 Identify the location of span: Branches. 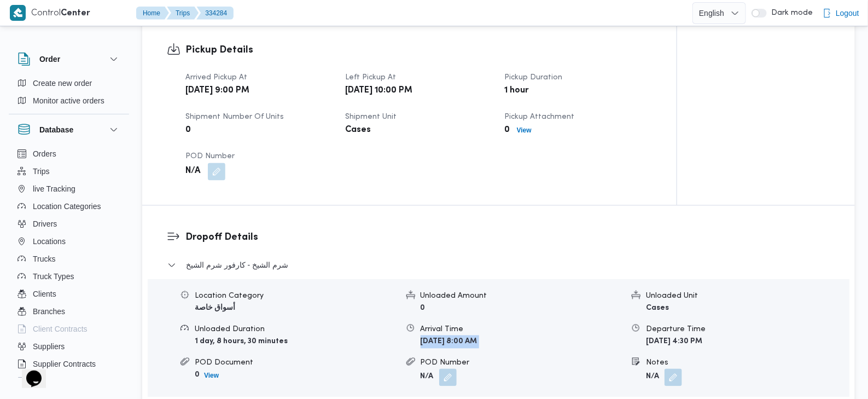
(49, 311).